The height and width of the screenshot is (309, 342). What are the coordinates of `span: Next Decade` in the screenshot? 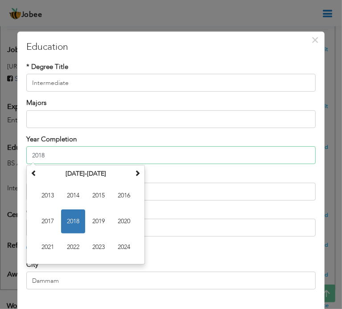 It's located at (137, 173).